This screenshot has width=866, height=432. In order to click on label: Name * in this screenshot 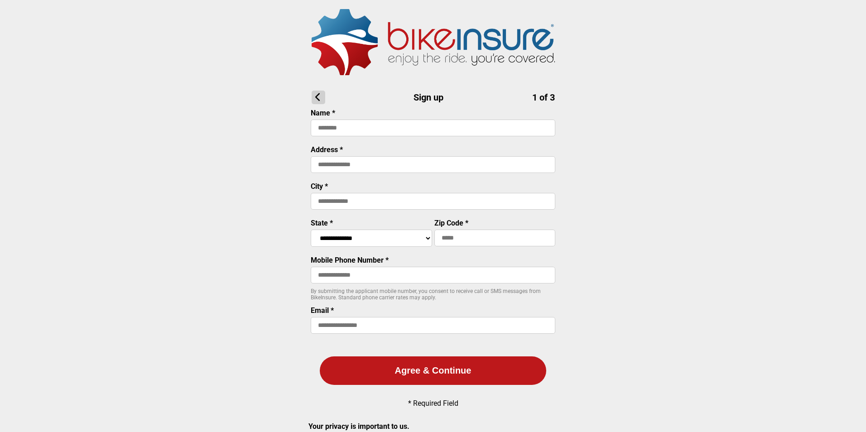, I will do `click(323, 113)`.